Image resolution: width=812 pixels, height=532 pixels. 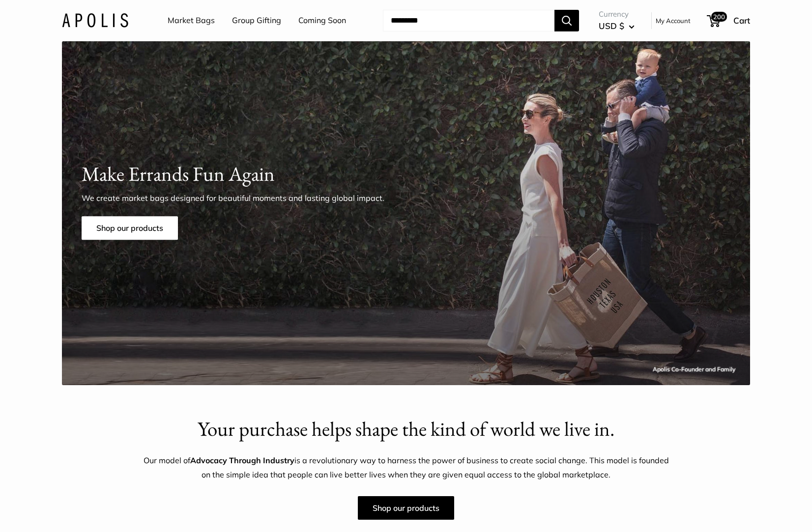 What do you see at coordinates (694, 369) in the screenshot?
I see `div: Apolis Co-Founder and Family` at bounding box center [694, 369].